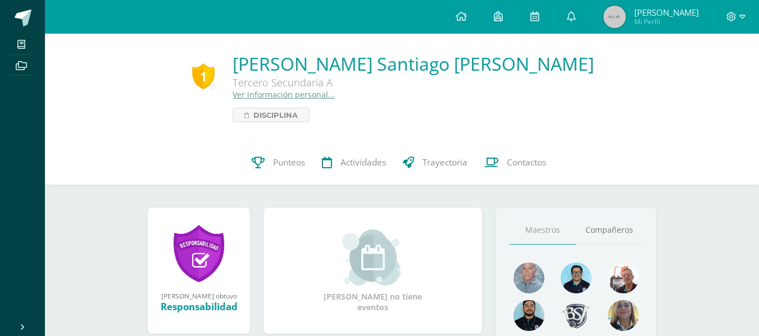  Describe the element at coordinates (275, 115) in the screenshot. I see `span: Disciplina` at that location.